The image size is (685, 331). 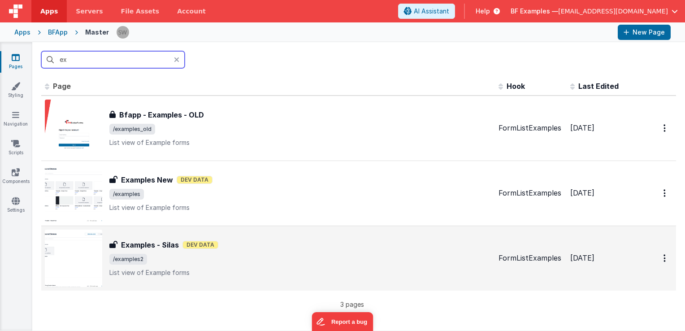 What do you see at coordinates (426, 11) in the screenshot?
I see `button: AI Assistant` at bounding box center [426, 11].